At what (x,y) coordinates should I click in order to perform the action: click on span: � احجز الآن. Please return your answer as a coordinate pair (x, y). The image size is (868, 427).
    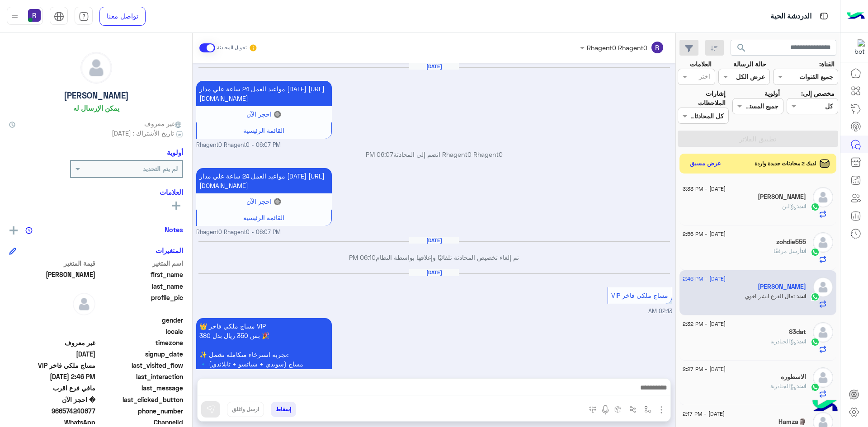
    Looking at the image, I should click on (52, 399).